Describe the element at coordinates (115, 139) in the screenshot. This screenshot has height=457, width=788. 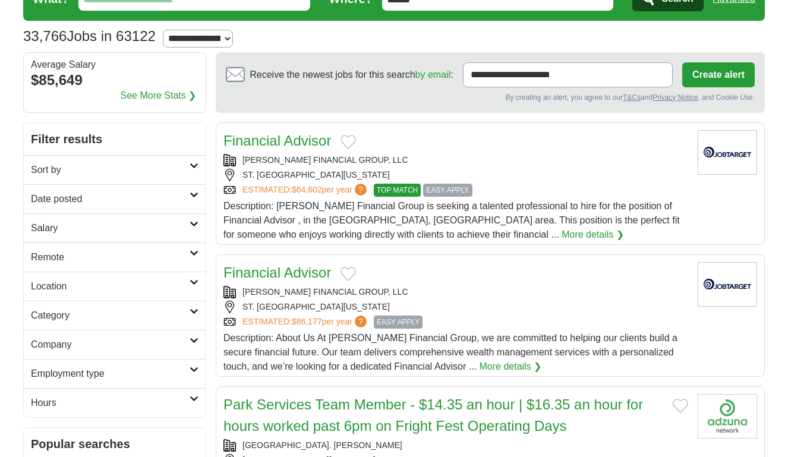
I see `h2: Filter results` at that location.